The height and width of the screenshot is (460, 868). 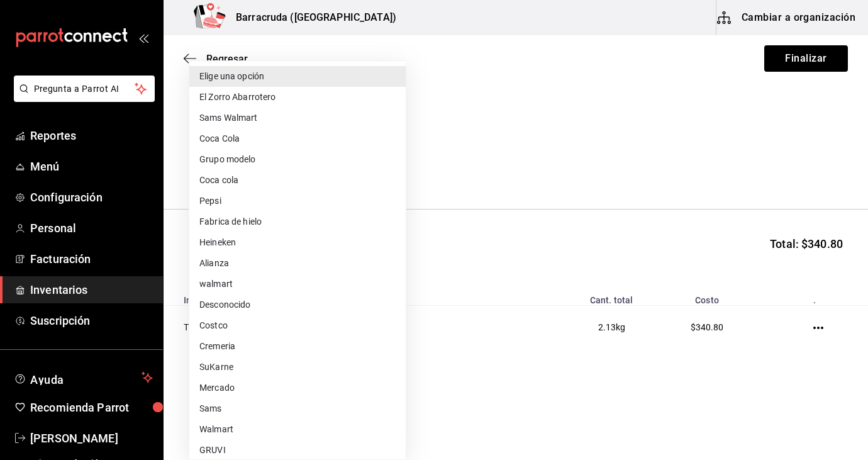 What do you see at coordinates (298, 201) in the screenshot?
I see `li: Pepsi` at bounding box center [298, 201].